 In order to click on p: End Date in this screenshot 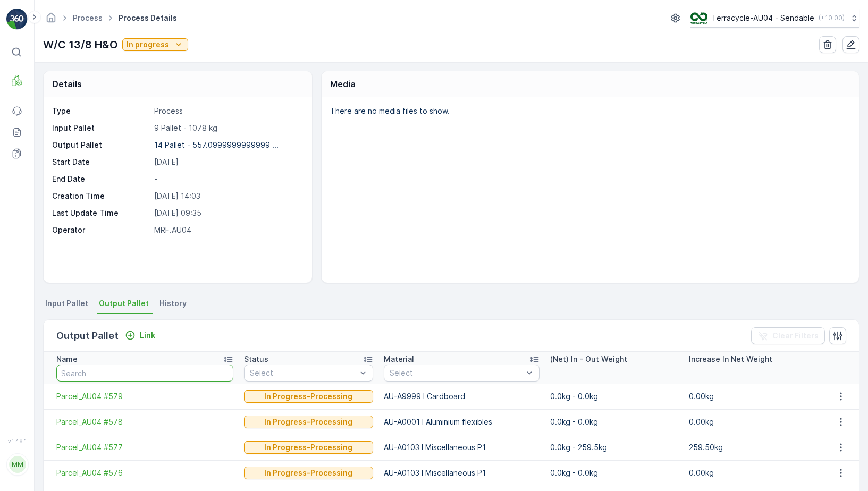, I will do `click(101, 179)`.